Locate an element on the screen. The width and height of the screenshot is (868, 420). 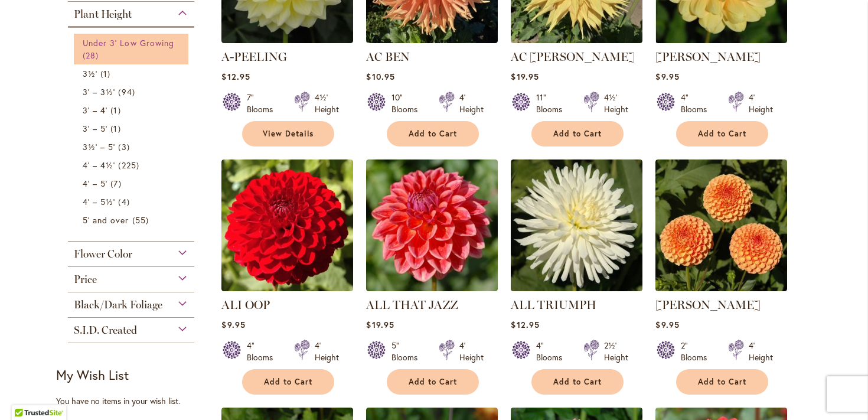
span: 3' – 3½' is located at coordinates (99, 91).